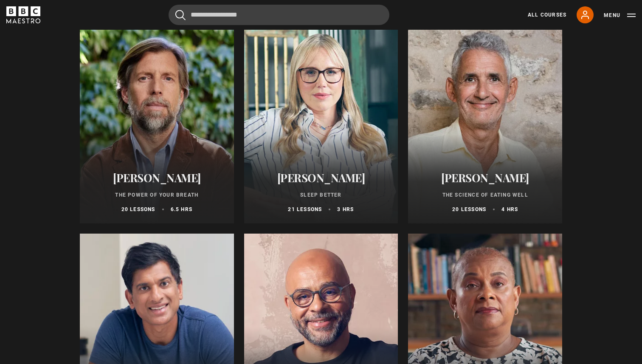 This screenshot has width=642, height=364. What do you see at coordinates (181, 15) in the screenshot?
I see `button: Submit the search query` at bounding box center [181, 15].